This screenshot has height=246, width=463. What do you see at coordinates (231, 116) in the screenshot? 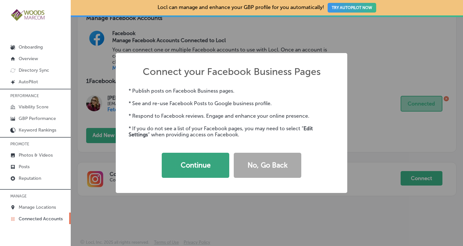
I see `p: * Respond to Facebook reviews. Engage and enhance your online presence.` at bounding box center [231, 116].